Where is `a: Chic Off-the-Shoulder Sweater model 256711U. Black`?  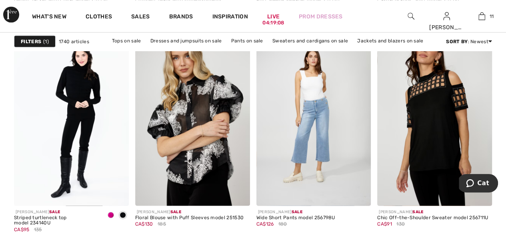
a: Chic Off-the-Shoulder Sweater model 256711U. Black is located at coordinates (435, 119).